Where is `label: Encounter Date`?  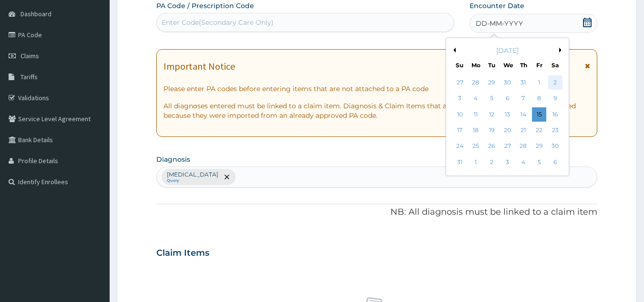 label: Encounter Date is located at coordinates (497, 6).